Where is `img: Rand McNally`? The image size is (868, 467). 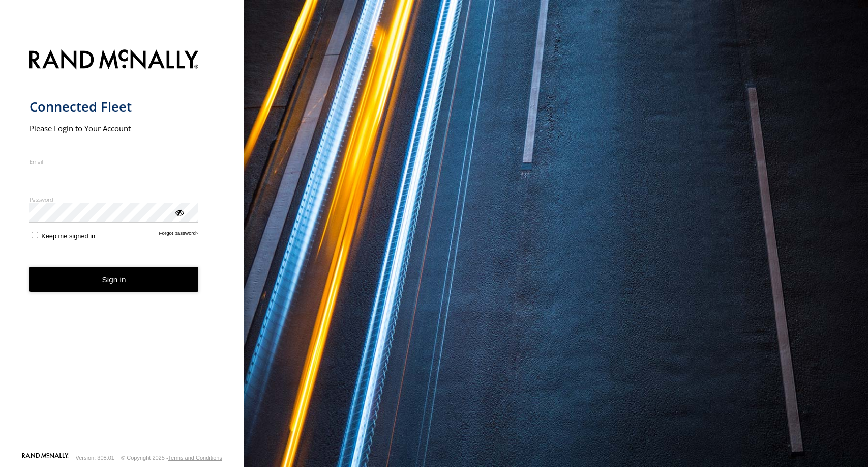 img: Rand McNally is located at coordinates (114, 60).